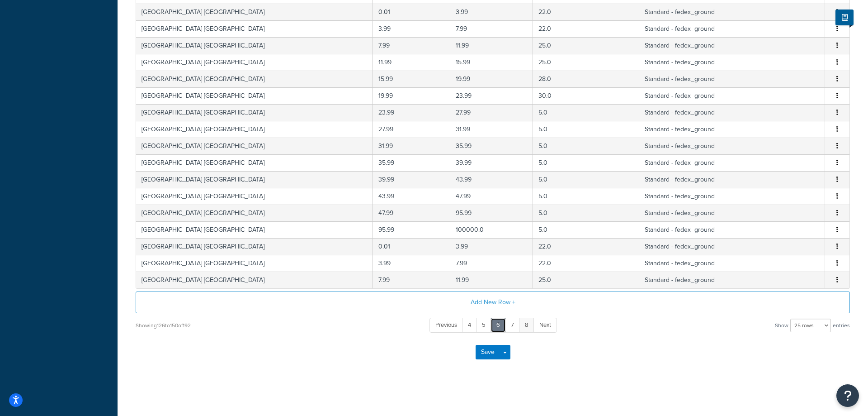  I want to click on span: Previous, so click(447, 324).